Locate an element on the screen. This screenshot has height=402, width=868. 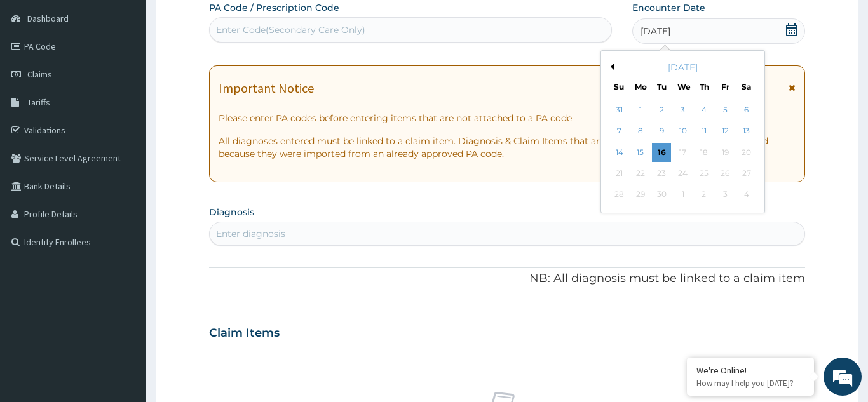
span: Dashboard is located at coordinates (48, 19).